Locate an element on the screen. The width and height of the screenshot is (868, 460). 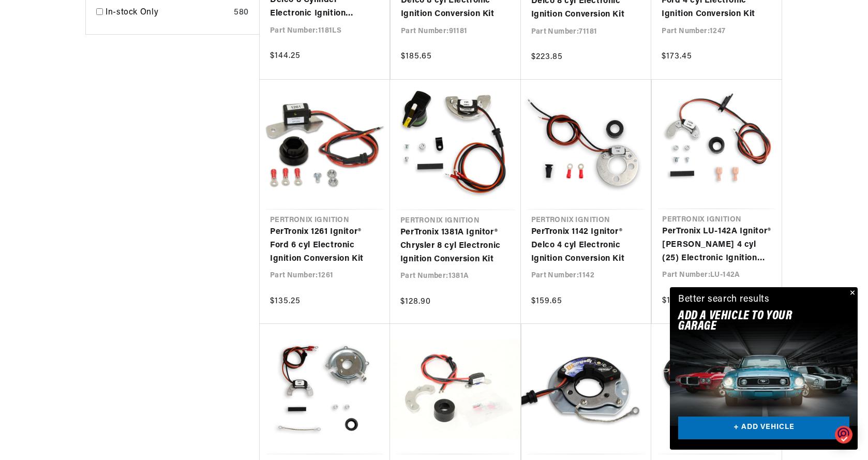
div: 580 is located at coordinates (241, 13).